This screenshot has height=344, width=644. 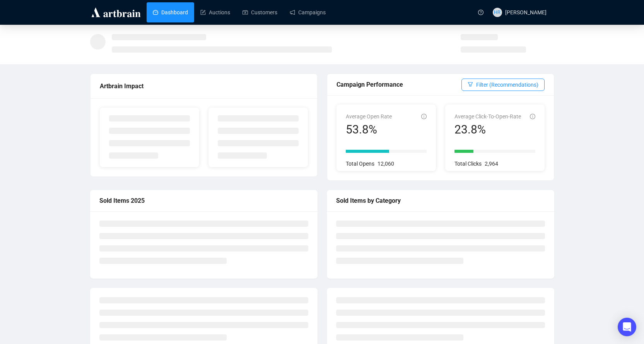 I want to click on div: 23.8%, so click(x=488, y=130).